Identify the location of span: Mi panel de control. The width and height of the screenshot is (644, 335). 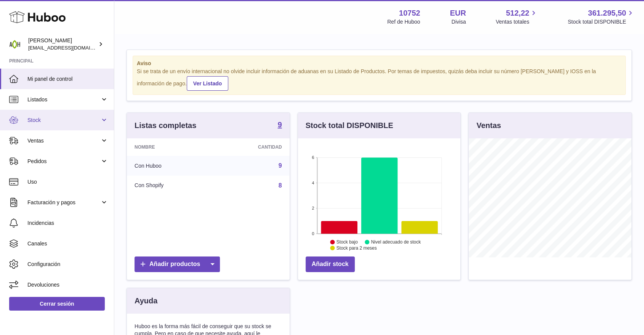
(68, 79).